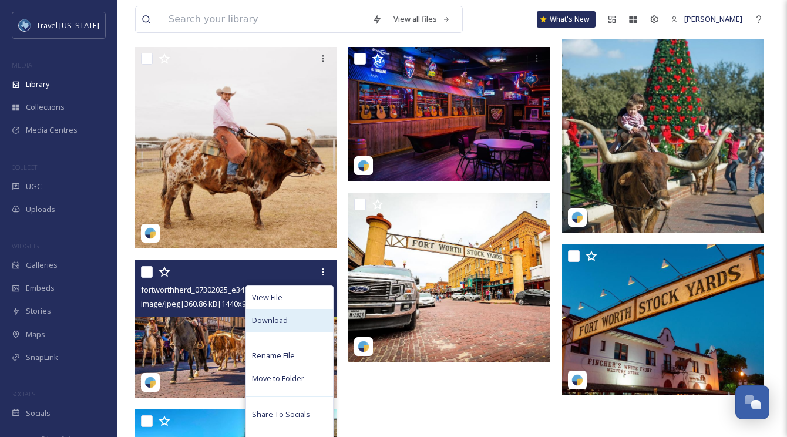 This screenshot has width=787, height=437. Describe the element at coordinates (422, 19) in the screenshot. I see `div: View all files` at that location.